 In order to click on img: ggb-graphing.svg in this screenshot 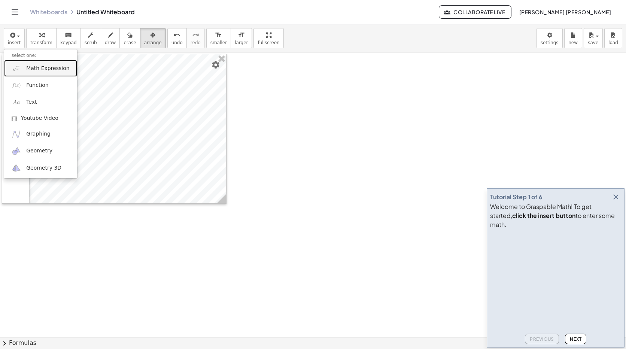, I will do `click(16, 134)`.